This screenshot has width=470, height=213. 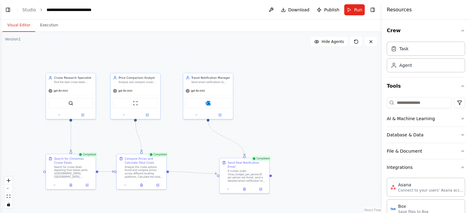 What do you see at coordinates (74, 160) in the screenshot?
I see `div: Search for Christmas Cruise Deals` at bounding box center [74, 160].